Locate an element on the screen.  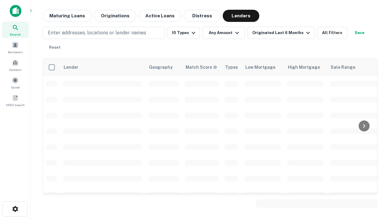
th: Geography is located at coordinates (164, 67).